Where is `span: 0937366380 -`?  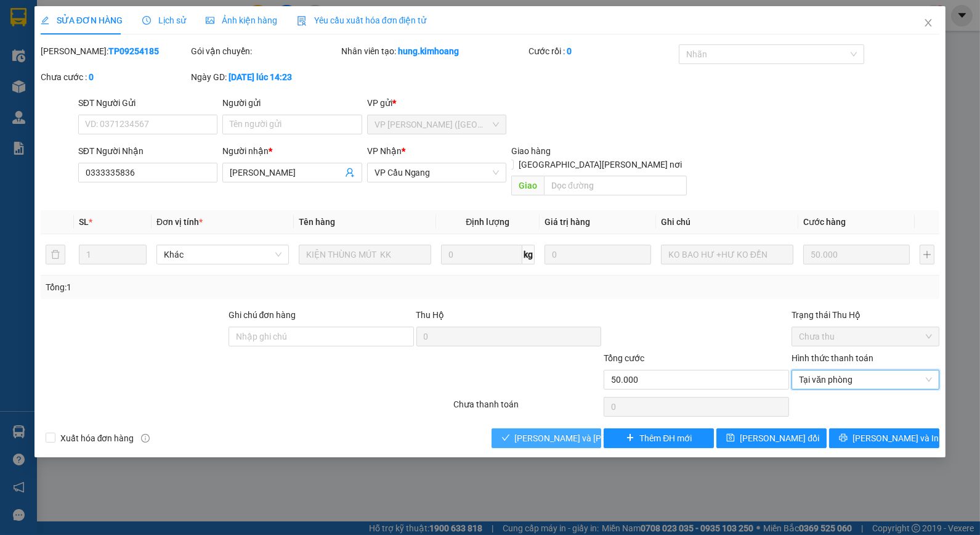 span: 0937366380 - is located at coordinates (57, 72).